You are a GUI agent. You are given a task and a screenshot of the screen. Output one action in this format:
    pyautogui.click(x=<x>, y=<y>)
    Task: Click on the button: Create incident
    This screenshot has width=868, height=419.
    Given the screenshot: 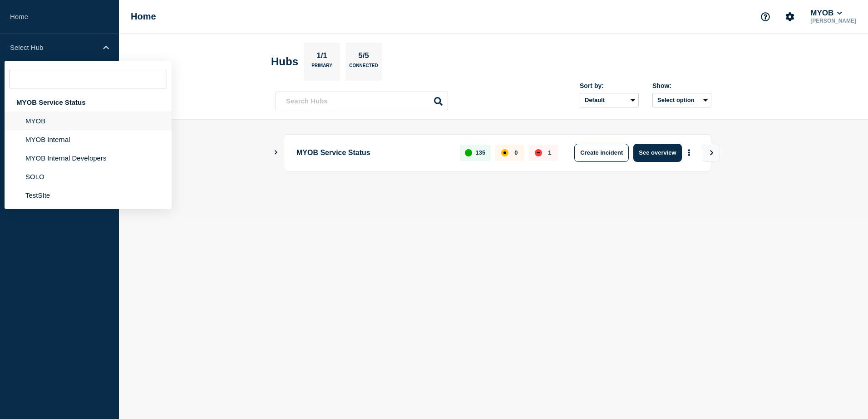 What is the action you would take?
    pyautogui.click(x=602, y=153)
    